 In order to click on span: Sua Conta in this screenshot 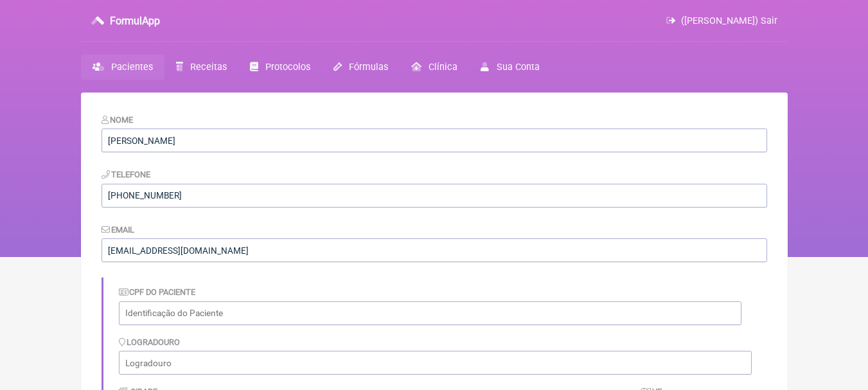, I will do `click(518, 67)`.